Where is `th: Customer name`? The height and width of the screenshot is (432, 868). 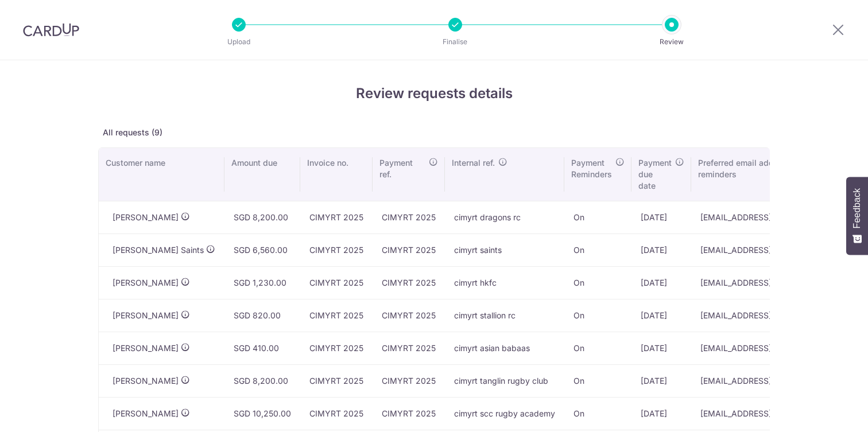
th: Customer name is located at coordinates (161, 174).